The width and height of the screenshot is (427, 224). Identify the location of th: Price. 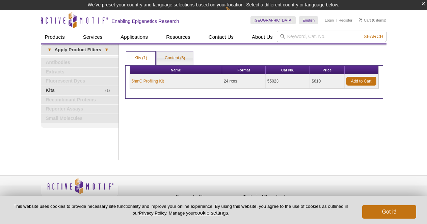
(327, 70).